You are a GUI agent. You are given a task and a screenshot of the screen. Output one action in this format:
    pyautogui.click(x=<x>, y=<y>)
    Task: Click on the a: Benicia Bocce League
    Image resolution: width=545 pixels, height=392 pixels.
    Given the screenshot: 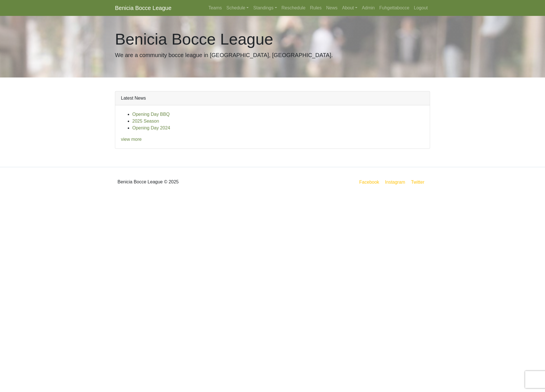 What is the action you would take?
    pyautogui.click(x=143, y=8)
    